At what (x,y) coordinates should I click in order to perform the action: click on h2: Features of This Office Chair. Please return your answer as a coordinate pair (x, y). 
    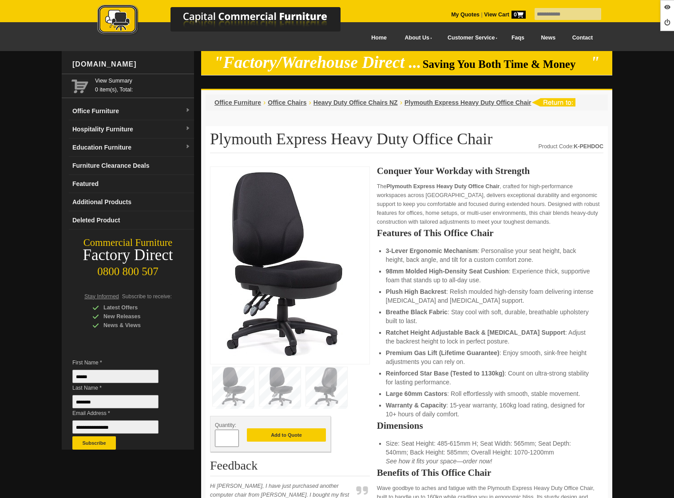
    Looking at the image, I should click on (490, 233).